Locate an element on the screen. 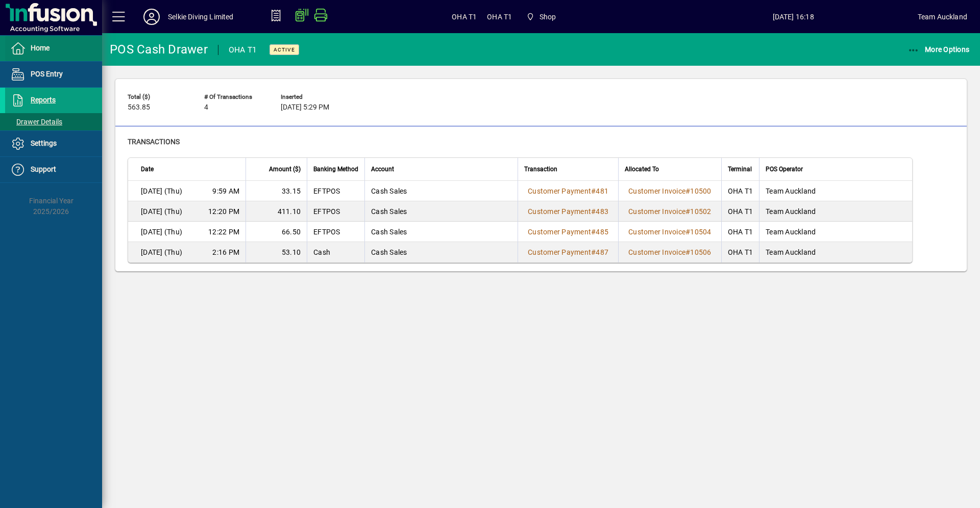  span: 9:59 AM is located at coordinates (225, 191).